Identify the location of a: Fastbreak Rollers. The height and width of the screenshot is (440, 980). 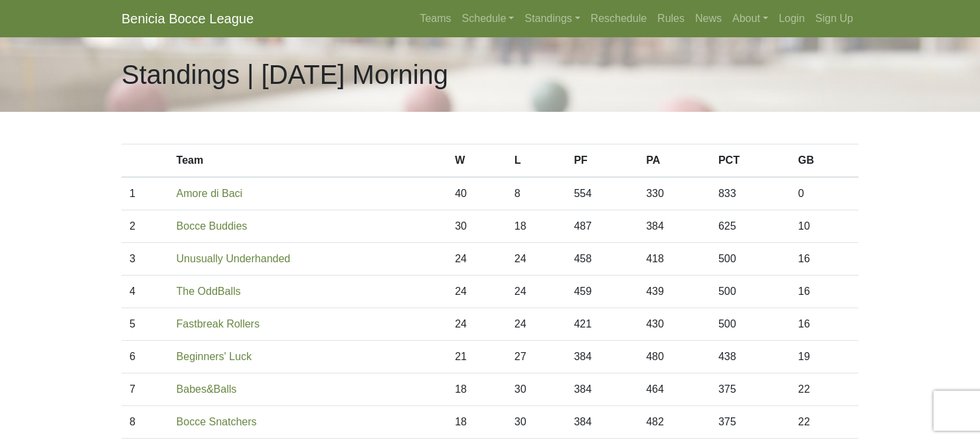
(218, 323).